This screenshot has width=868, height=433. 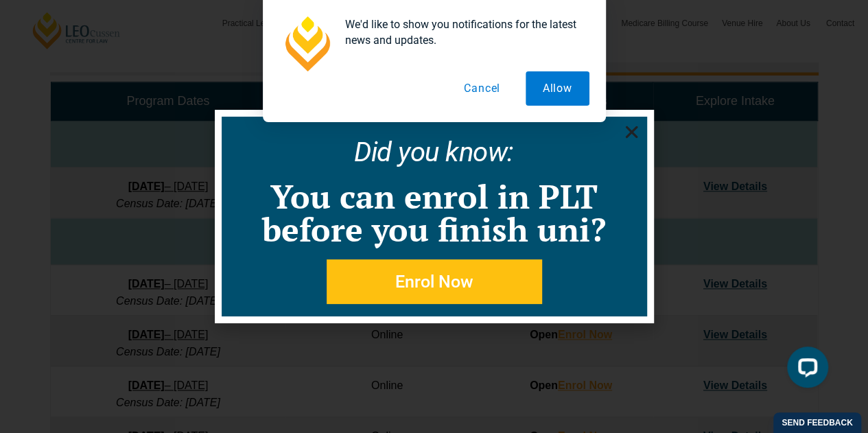 I want to click on img: notification icon, so click(x=307, y=44).